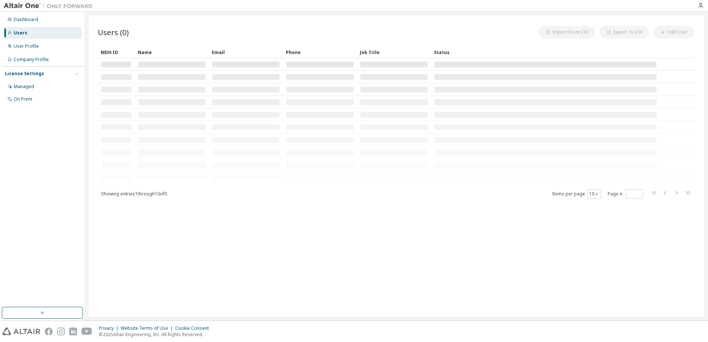 The height and width of the screenshot is (342, 708). What do you see at coordinates (113, 32) in the screenshot?
I see `span: Users (0)` at bounding box center [113, 32].